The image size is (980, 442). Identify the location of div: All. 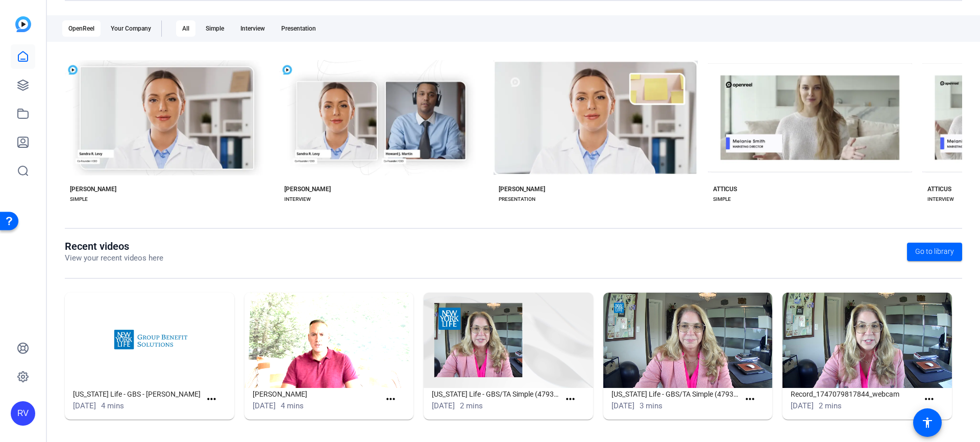
(185, 28).